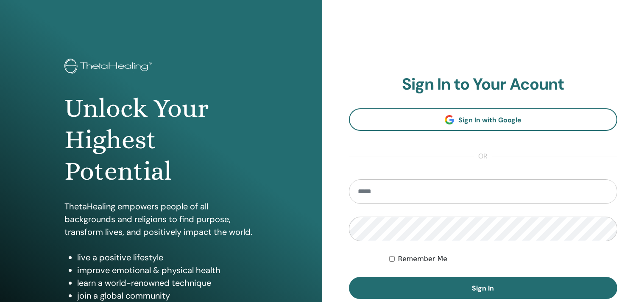 Image resolution: width=644 pixels, height=302 pixels. I want to click on li: join a global community, so click(167, 295).